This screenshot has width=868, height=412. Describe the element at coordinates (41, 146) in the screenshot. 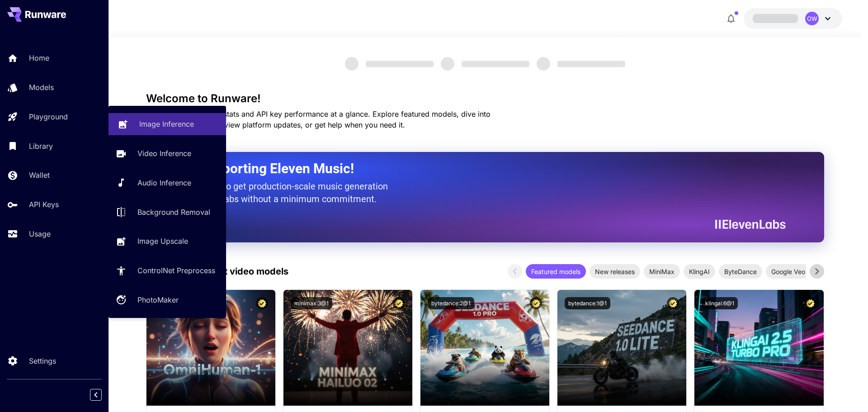

I see `p: Library` at that location.